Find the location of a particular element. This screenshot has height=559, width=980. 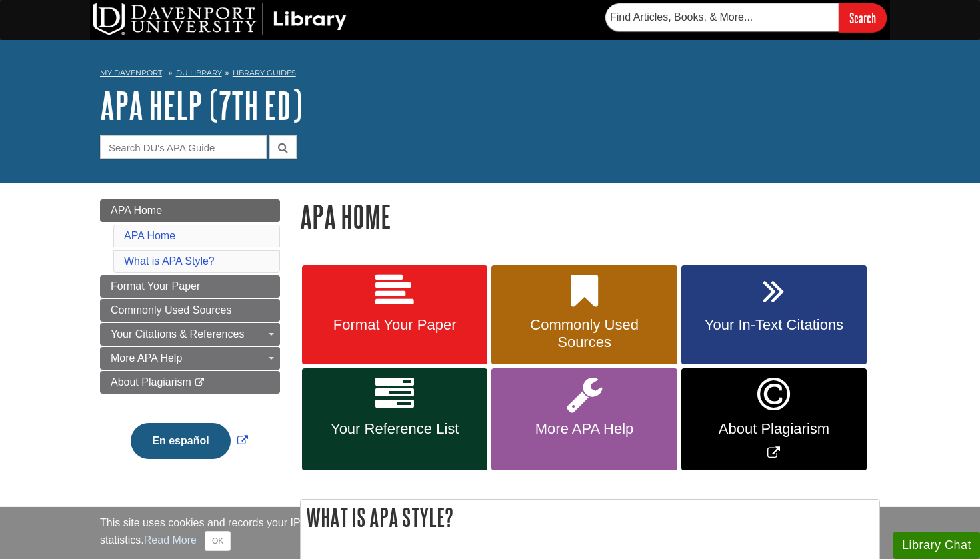

input: Search is located at coordinates (863, 17).